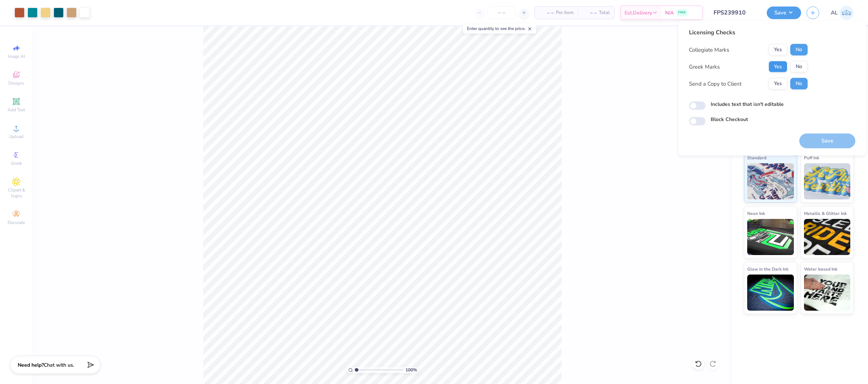 This screenshot has width=868, height=384. What do you see at coordinates (784, 13) in the screenshot?
I see `button: Save` at bounding box center [784, 13].